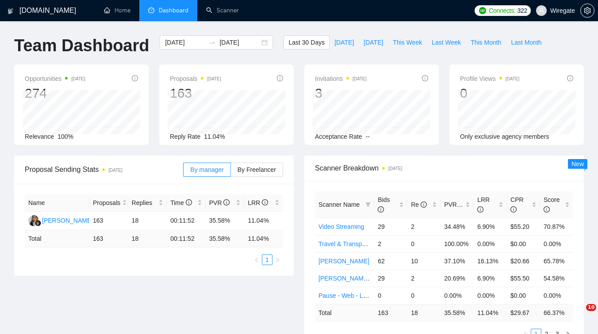 The width and height of the screenshot is (598, 334). What do you see at coordinates (239, 42) in the screenshot?
I see `input: End date` at bounding box center [239, 42].